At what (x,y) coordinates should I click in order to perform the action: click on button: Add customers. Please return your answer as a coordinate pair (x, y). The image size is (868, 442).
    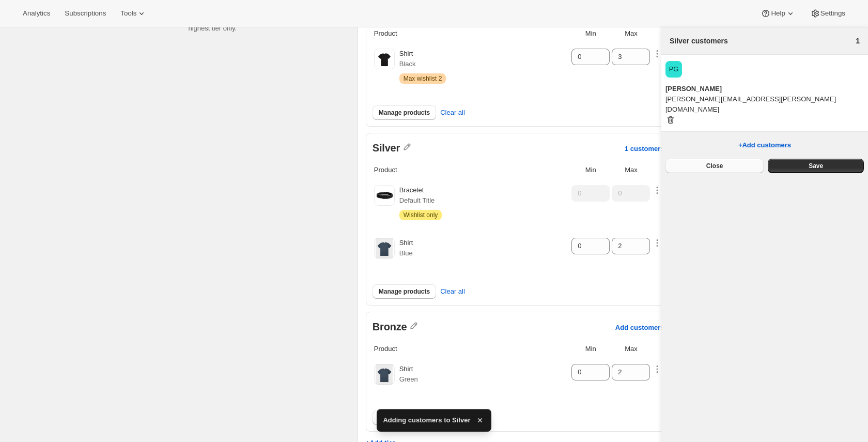
    Looking at the image, I should click on (640, 327).